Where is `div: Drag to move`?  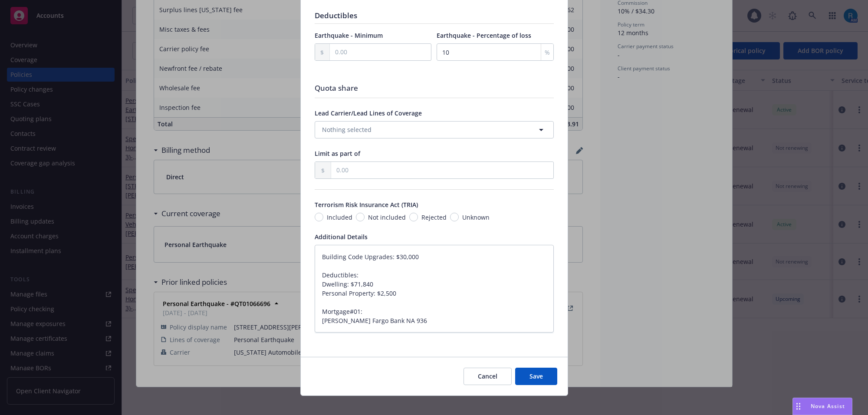 div: Drag to move is located at coordinates (799, 407).